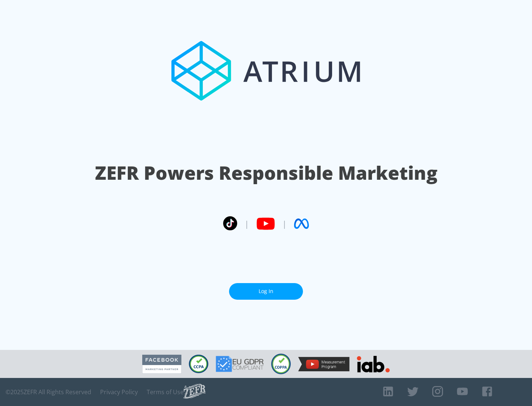 The height and width of the screenshot is (406, 532). What do you see at coordinates (323, 364) in the screenshot?
I see `img: YouTube Measurement Program` at bounding box center [323, 364].